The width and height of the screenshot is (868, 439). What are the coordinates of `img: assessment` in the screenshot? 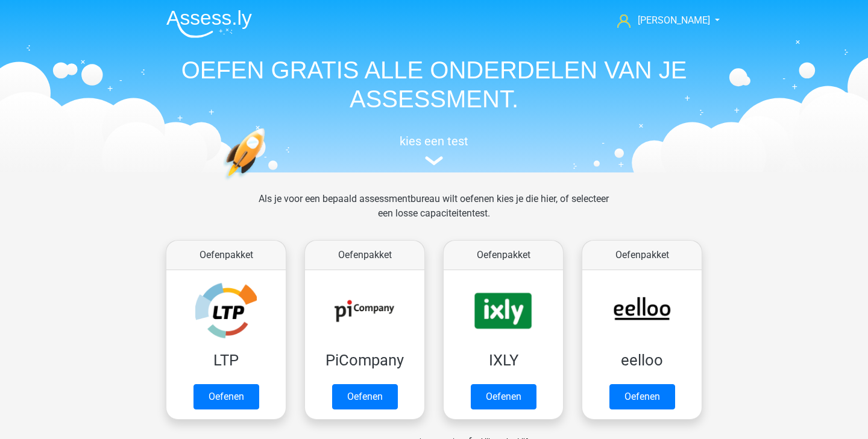 It's located at (434, 161).